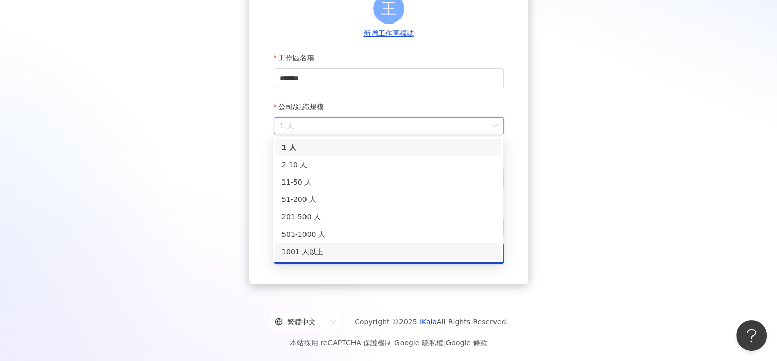  Describe the element at coordinates (467, 342) in the screenshot. I see `a: Google 條款` at that location.